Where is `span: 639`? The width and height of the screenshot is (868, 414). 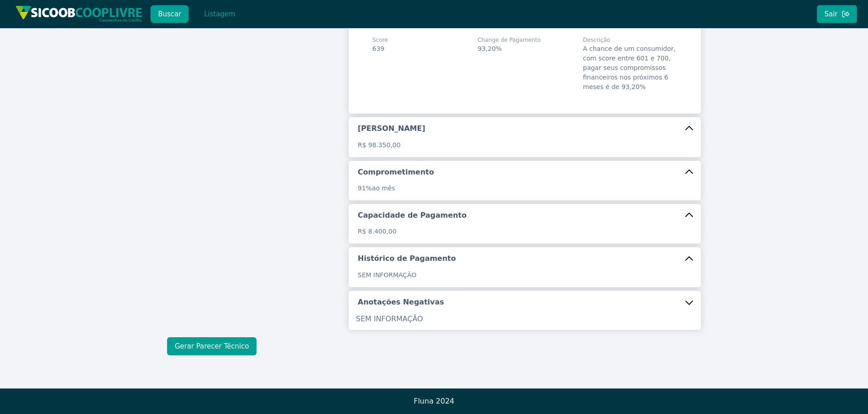 span: 639 is located at coordinates (378, 49).